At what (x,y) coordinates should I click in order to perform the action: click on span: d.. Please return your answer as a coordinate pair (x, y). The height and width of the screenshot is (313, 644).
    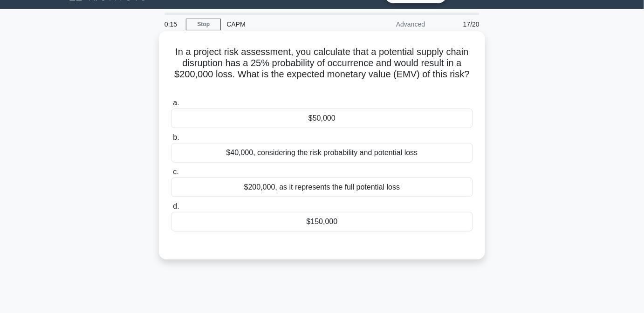
    Looking at the image, I should click on (176, 206).